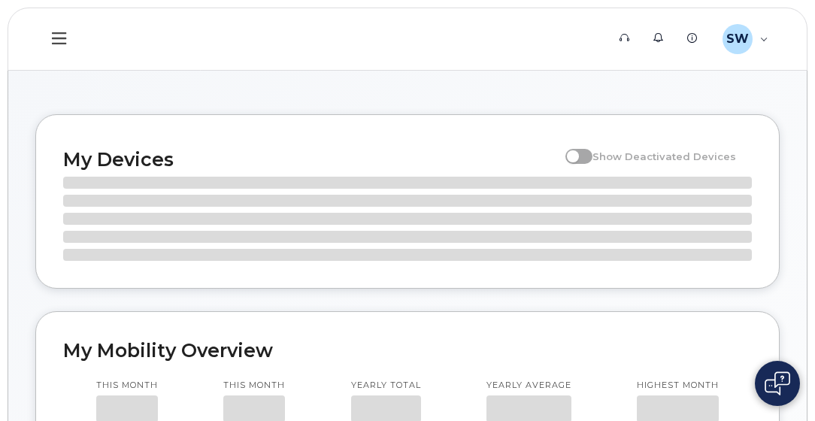 The height and width of the screenshot is (421, 815). Describe the element at coordinates (386, 386) in the screenshot. I see `p: Yearly total` at that location.